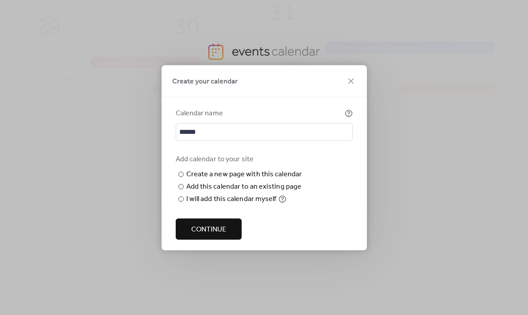  What do you see at coordinates (259, 113) in the screenshot?
I see `div: Calendar name` at bounding box center [259, 113].